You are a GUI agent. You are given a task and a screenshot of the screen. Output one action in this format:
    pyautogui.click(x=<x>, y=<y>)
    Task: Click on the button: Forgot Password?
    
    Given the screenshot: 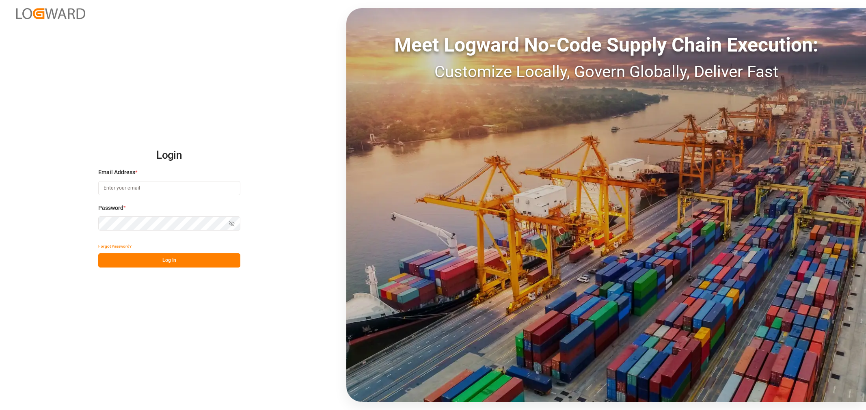 What is the action you would take?
    pyautogui.click(x=115, y=246)
    